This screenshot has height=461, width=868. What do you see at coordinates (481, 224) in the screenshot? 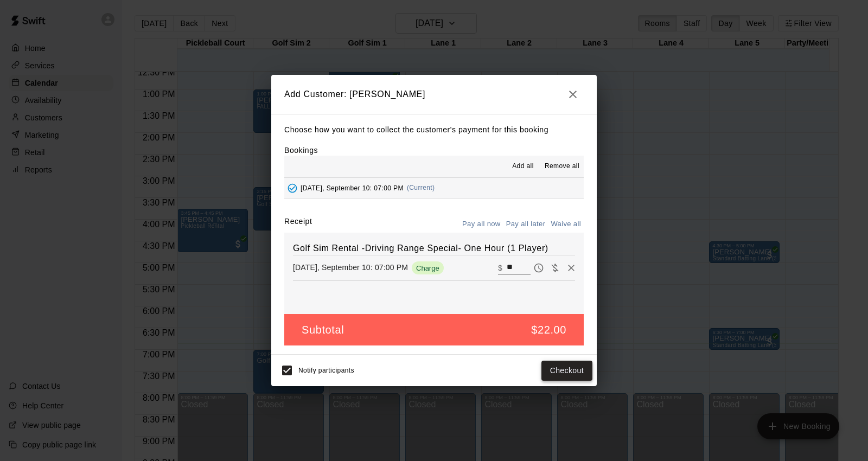
I see `button: Pay all now` at bounding box center [481, 224].